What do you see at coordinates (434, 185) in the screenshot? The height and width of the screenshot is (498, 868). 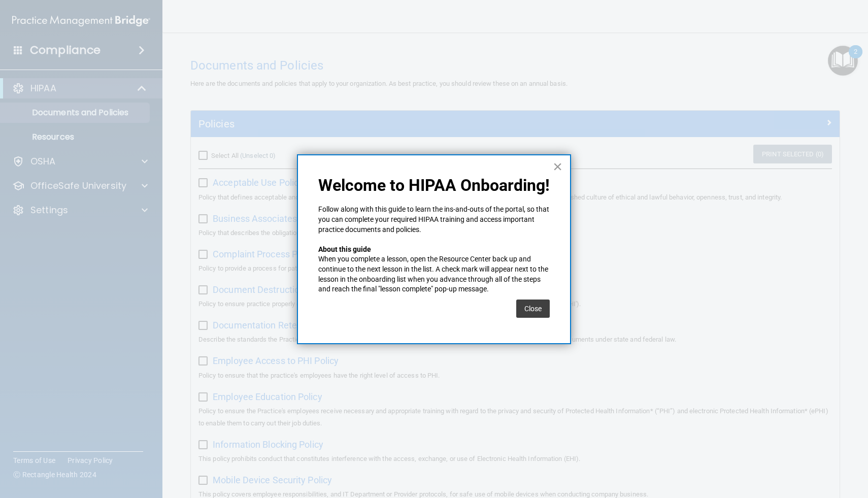 I see `p: Welcome to HIPAA Onboarding!` at bounding box center [434, 185].